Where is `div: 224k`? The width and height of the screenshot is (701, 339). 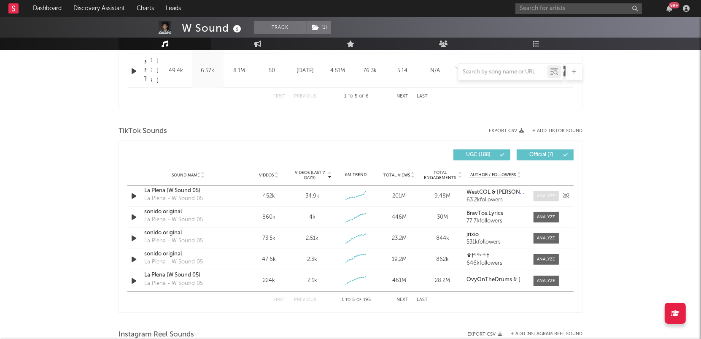 div: 224k is located at coordinates (269, 281).